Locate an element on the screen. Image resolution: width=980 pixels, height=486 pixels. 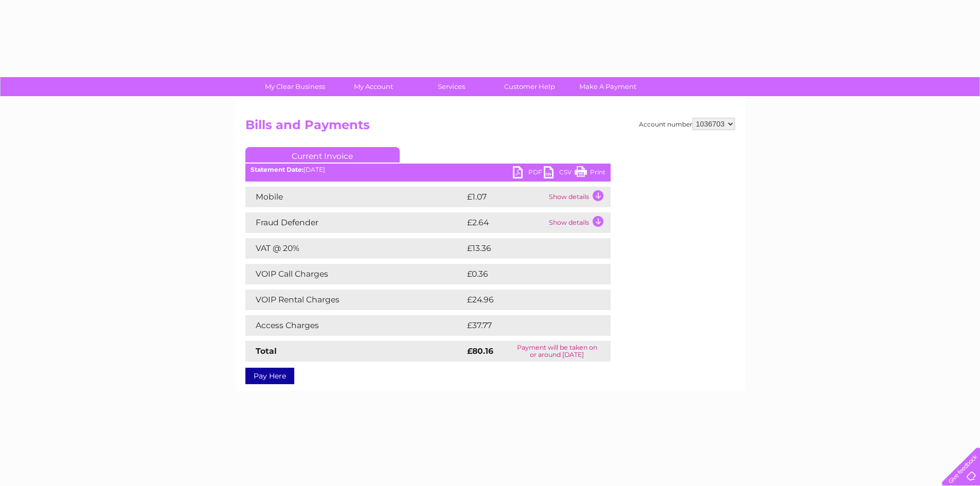
td: VAT @ 20% is located at coordinates (355, 248).